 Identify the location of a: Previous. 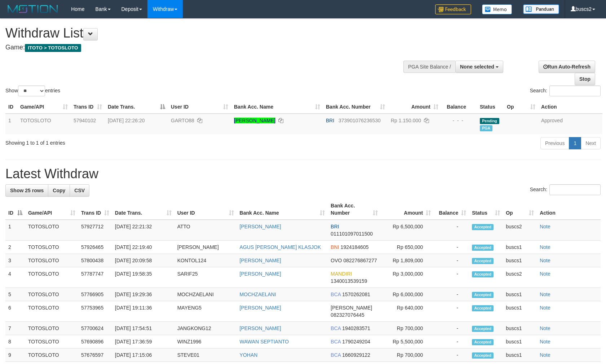
(555, 143).